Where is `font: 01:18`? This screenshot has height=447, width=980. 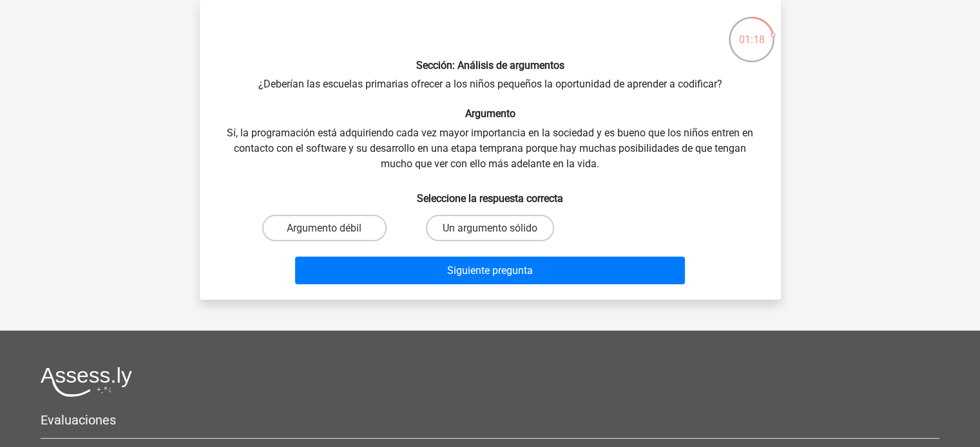 font: 01:18 is located at coordinates (752, 40).